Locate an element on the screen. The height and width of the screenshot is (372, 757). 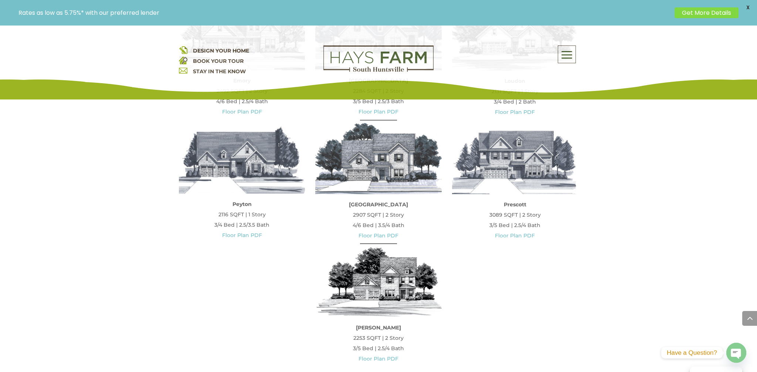
p: 2253 SQFT | 2 Story 3/5 Bed | 2.5/4 Bath is located at coordinates (378, 343).